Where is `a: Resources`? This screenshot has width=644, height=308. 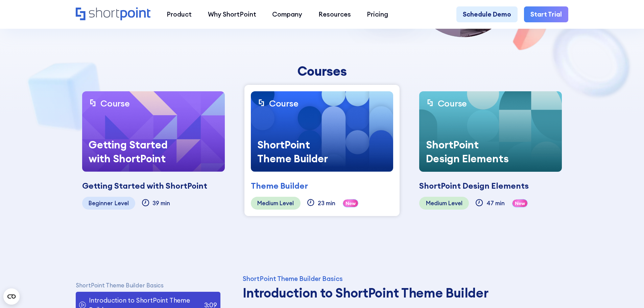 a: Resources is located at coordinates (335, 15).